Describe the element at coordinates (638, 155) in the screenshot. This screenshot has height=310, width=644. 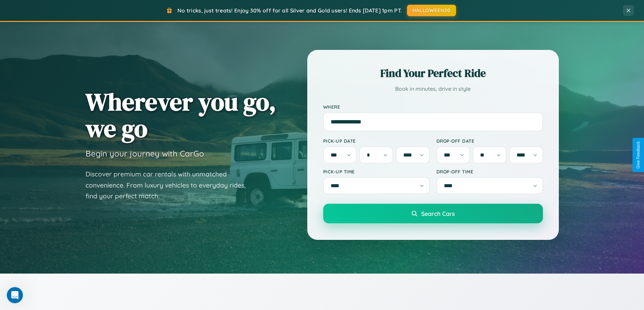
I see `div: Give Feedback` at that location.